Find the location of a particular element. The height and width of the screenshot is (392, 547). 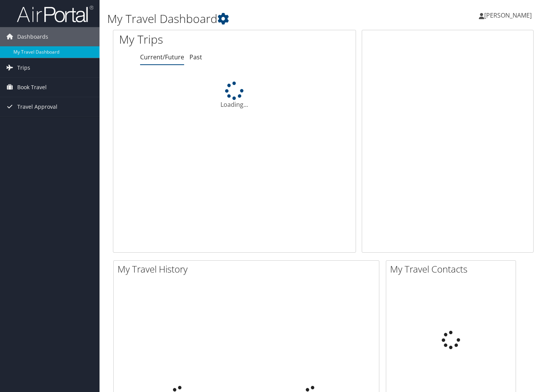

span: Book Travel is located at coordinates (31, 87).